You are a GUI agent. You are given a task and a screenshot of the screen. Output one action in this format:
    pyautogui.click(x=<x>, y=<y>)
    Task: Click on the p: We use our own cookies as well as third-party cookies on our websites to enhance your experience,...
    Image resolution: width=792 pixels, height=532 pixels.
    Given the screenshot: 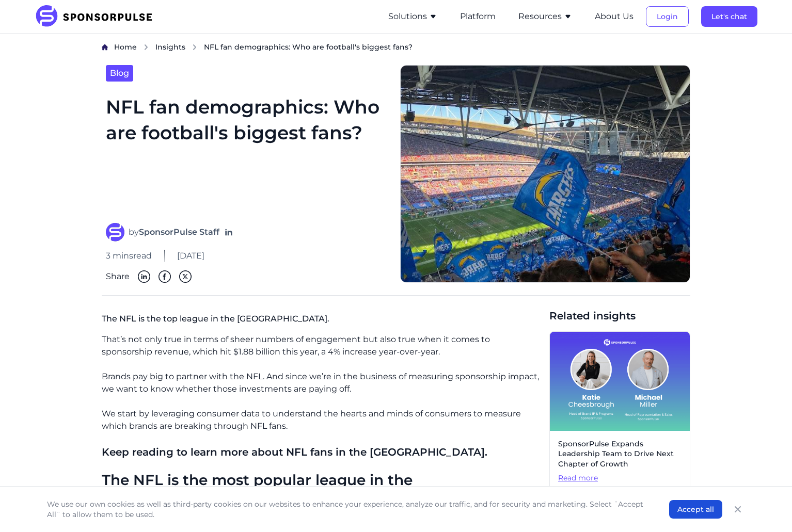 What is the action you would take?
    pyautogui.click(x=347, y=509)
    